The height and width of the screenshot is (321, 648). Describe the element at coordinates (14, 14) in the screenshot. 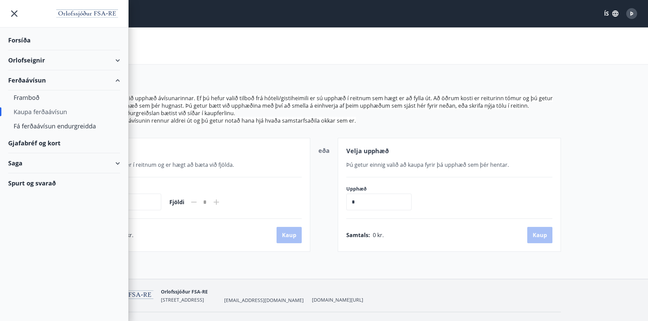

I see `button: menu` at that location.